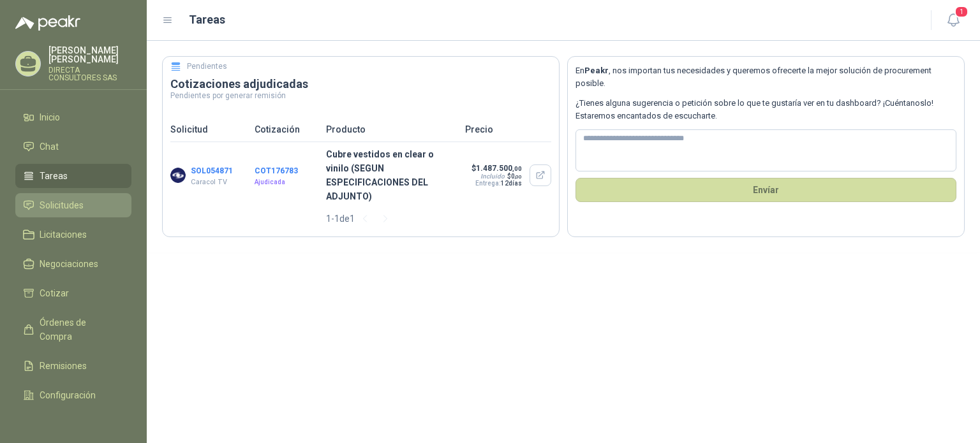 This screenshot has height=443, width=980. Describe the element at coordinates (73, 367) in the screenshot. I see `a: Remisiones` at that location.